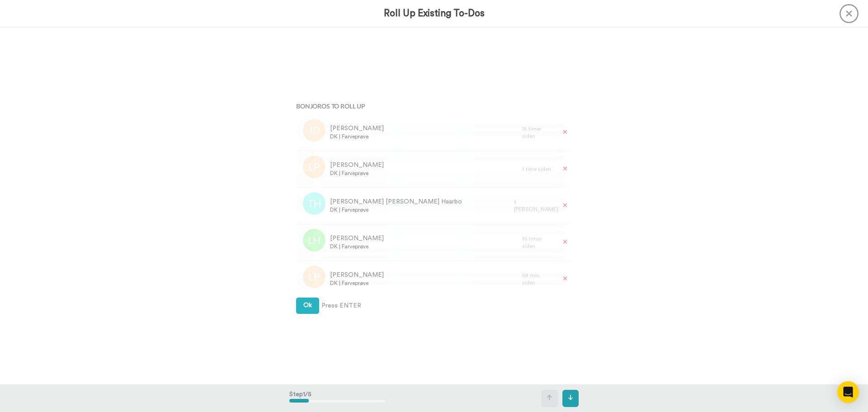 The height and width of the screenshot is (412, 868). I want to click on img: th.png, so click(314, 204).